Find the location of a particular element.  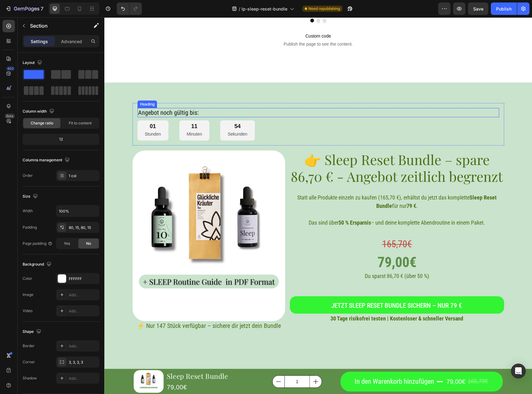

div: Image is located at coordinates (28, 295).